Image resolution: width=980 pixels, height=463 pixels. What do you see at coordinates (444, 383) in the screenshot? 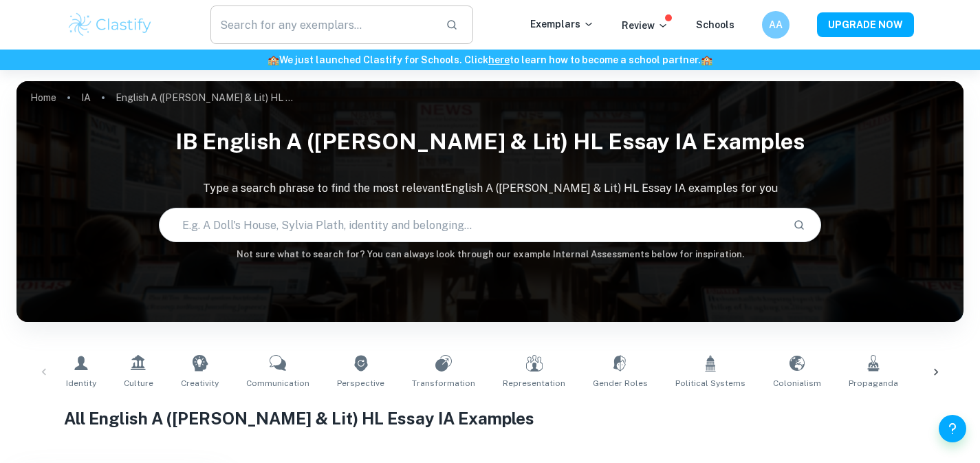
I see `span: Transformation` at bounding box center [444, 383].